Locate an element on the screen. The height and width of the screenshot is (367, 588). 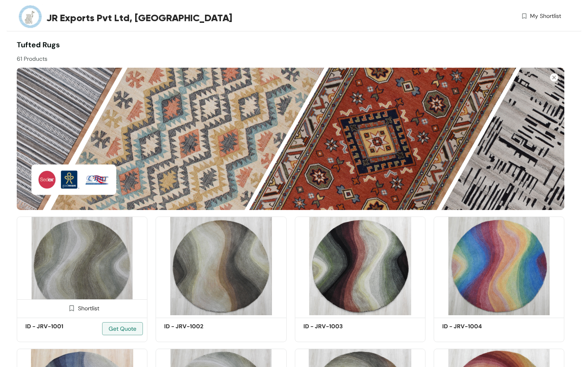
h5: ID - JRV-1004 is located at coordinates (477, 326).